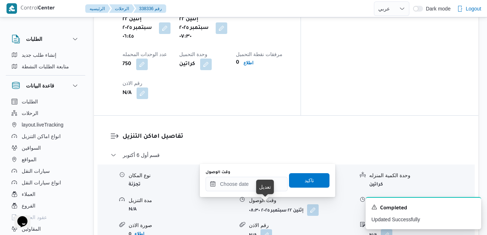  I want to click on button: المقاولين, so click(46, 229).